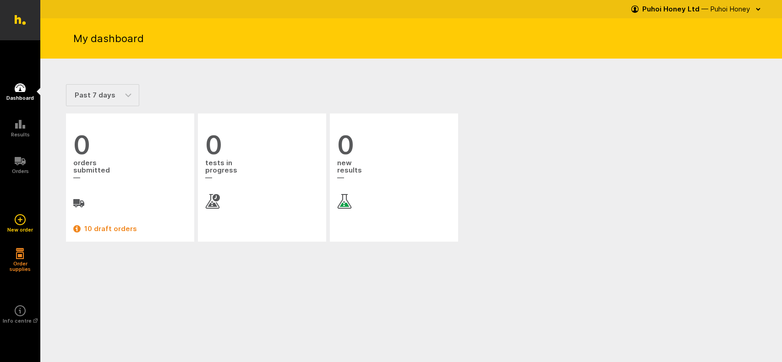 The height and width of the screenshot is (362, 782). I want to click on span: tests in progress, so click(262, 171).